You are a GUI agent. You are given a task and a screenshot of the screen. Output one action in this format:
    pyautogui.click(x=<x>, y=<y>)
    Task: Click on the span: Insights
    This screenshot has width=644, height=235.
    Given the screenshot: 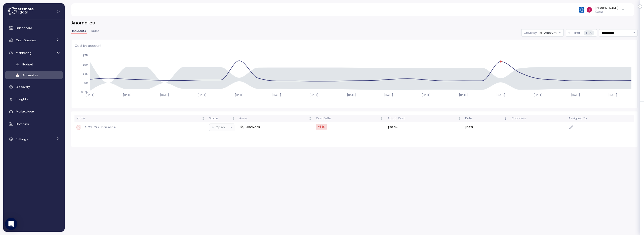 What is the action you would take?
    pyautogui.click(x=22, y=99)
    